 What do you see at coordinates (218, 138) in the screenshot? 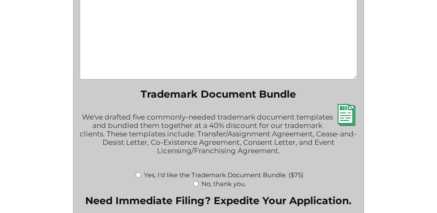
I see `div: We've drafted five commonly-needed trademark document templates and bundled them together at a 40...` at bounding box center [218, 138].